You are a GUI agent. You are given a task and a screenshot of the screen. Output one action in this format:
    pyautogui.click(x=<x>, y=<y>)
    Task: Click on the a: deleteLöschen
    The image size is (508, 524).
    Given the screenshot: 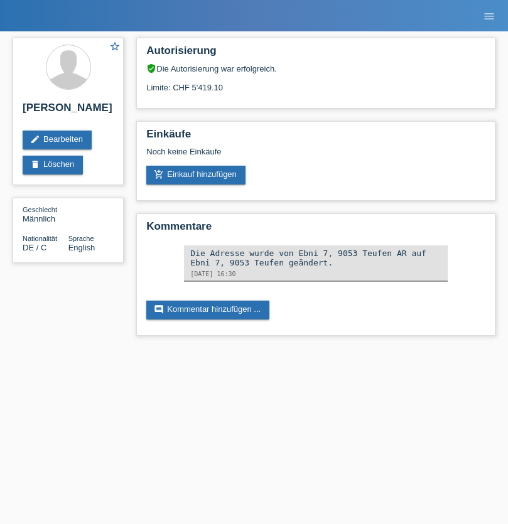 What is the action you would take?
    pyautogui.click(x=53, y=165)
    